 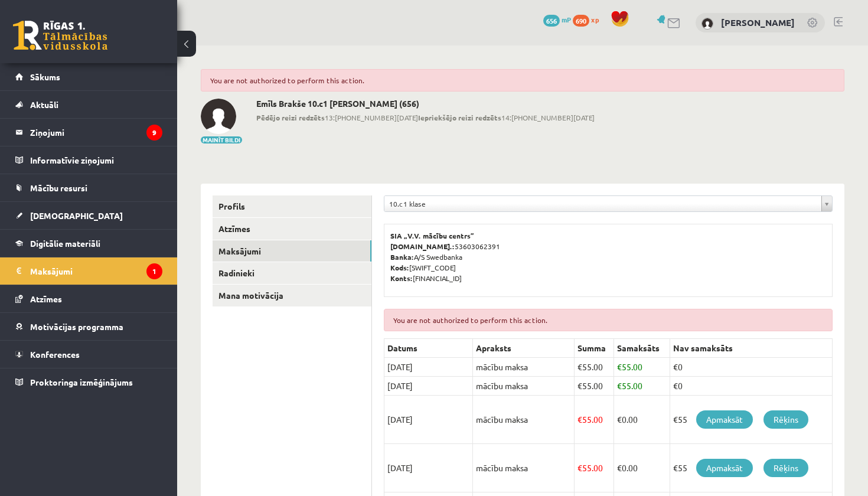 What do you see at coordinates (432, 235) in the screenshot?
I see `b: SIA „V.V. mācību centrs”` at bounding box center [432, 235].